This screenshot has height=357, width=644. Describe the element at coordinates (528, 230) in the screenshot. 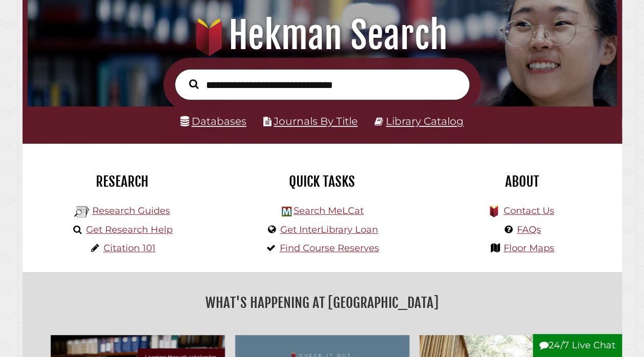

I see `a: FAQs` at that location.